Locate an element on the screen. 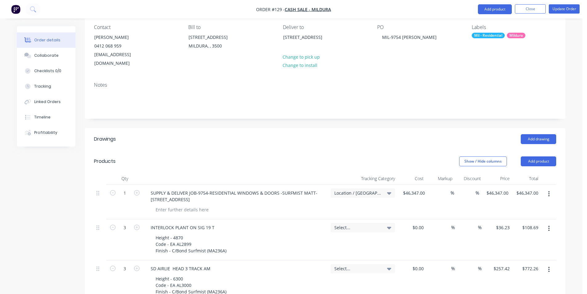 This screenshot has width=587, height=294. div: PO is located at coordinates (419, 27).